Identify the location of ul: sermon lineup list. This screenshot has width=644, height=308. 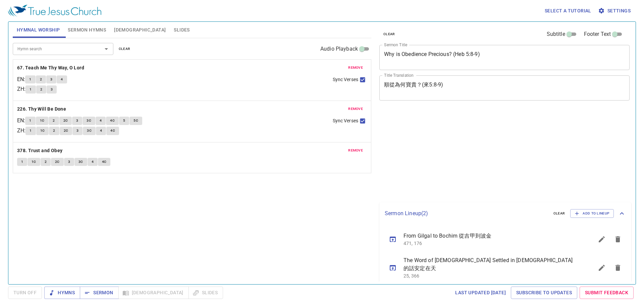
(505, 256).